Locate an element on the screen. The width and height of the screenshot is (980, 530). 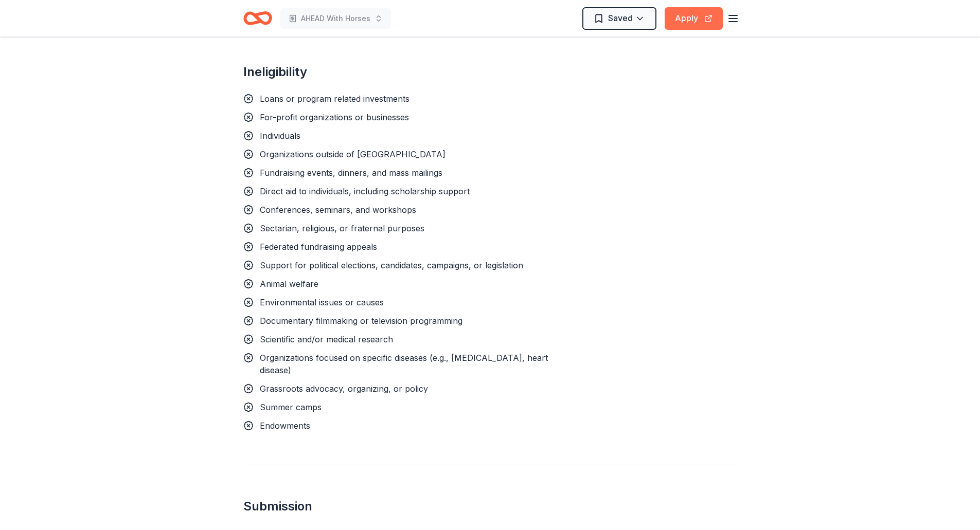
span: Summer camps is located at coordinates (291, 407).